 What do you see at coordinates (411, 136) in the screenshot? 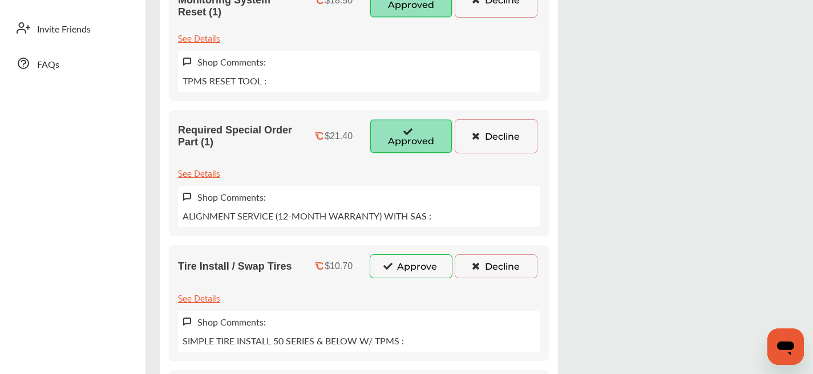
I see `button: Approved` at bounding box center [411, 136].